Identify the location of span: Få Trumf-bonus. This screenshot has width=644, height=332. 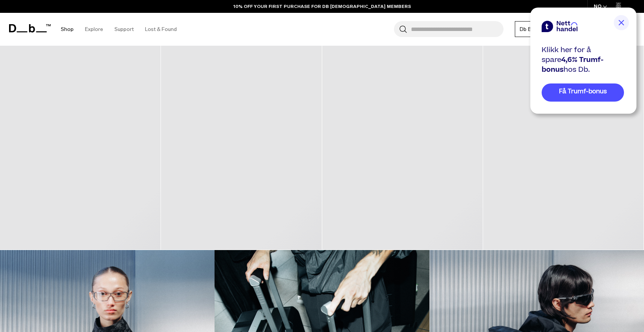
(582, 92).